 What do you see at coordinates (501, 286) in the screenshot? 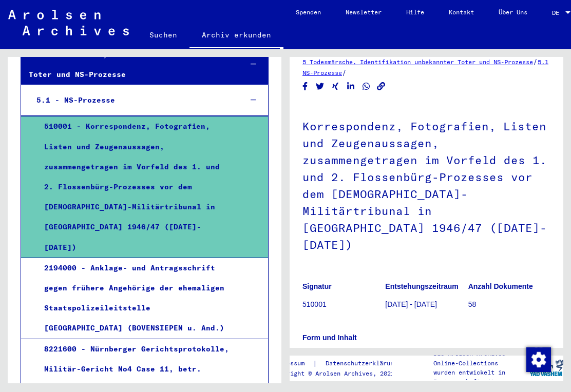
I see `b: Anzahl Dokumente` at bounding box center [501, 286].